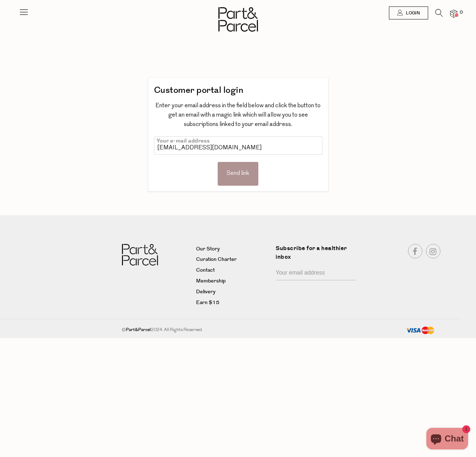 The height and width of the screenshot is (457, 476). What do you see at coordinates (408, 13) in the screenshot?
I see `a: Login` at bounding box center [408, 13].